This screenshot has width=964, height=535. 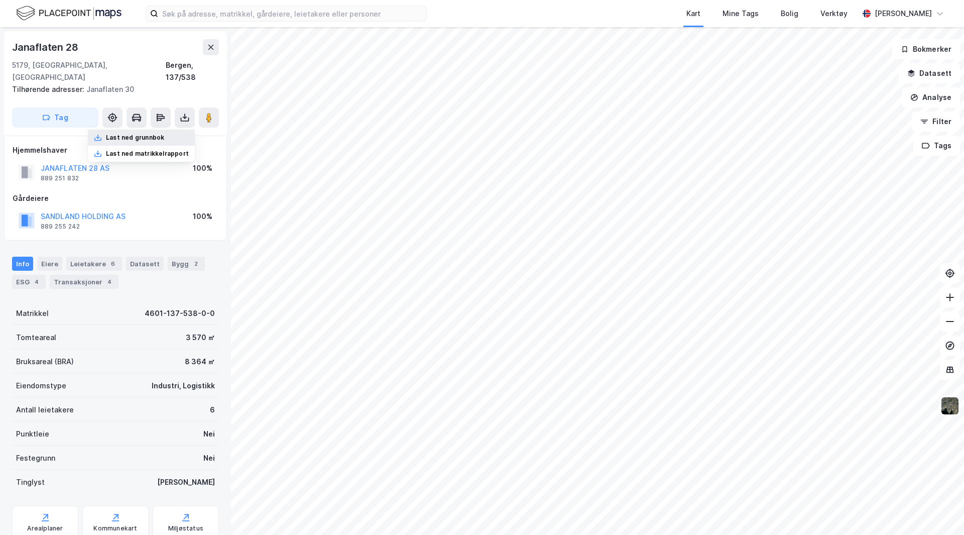 I want to click on div: Eiere, so click(x=50, y=264).